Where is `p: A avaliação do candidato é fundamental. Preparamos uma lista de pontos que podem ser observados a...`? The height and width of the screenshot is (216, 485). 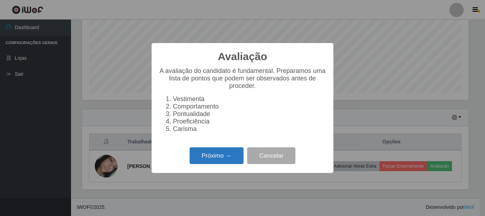 p: A avaliação do candidato é fundamental. Preparamos uma lista de pontos que podem ser observados a... is located at coordinates (243, 78).